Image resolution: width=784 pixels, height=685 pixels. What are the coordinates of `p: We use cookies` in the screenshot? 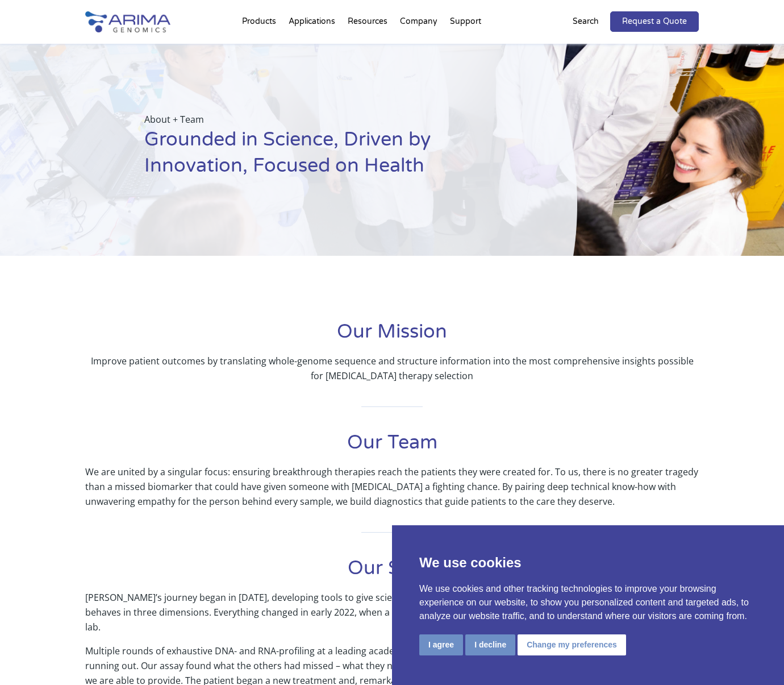 It's located at (589, 563).